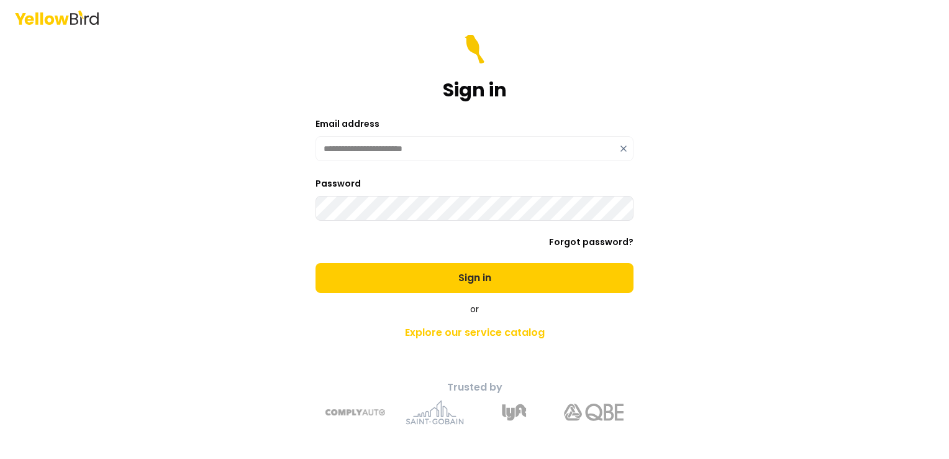 The width and height of the screenshot is (949, 459). What do you see at coordinates (475, 387) in the screenshot?
I see `p: Trusted by` at bounding box center [475, 387].